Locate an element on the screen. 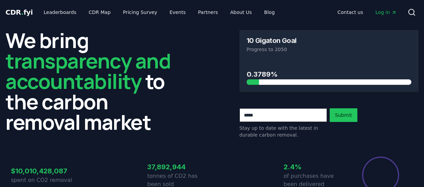  a: About Us is located at coordinates (241, 12).